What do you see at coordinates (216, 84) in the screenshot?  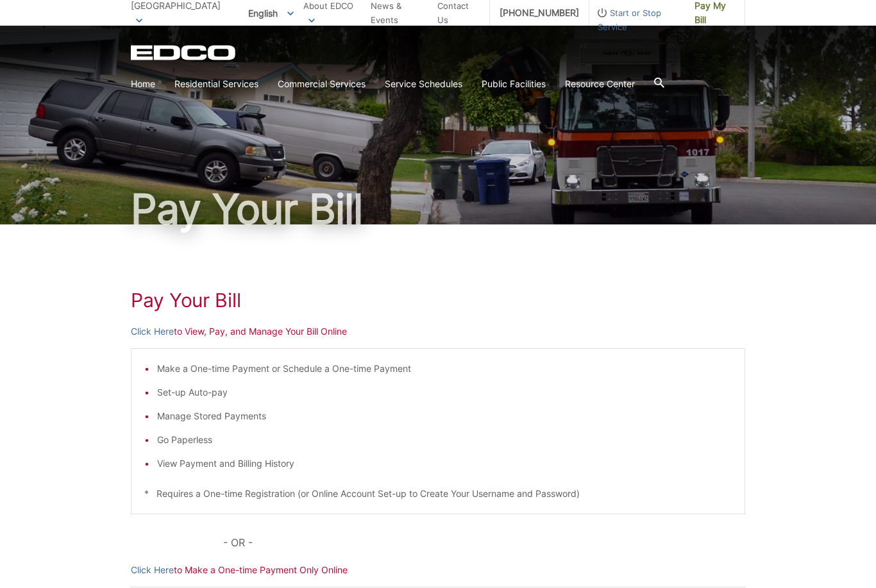 I see `a: Residential Services` at bounding box center [216, 84].